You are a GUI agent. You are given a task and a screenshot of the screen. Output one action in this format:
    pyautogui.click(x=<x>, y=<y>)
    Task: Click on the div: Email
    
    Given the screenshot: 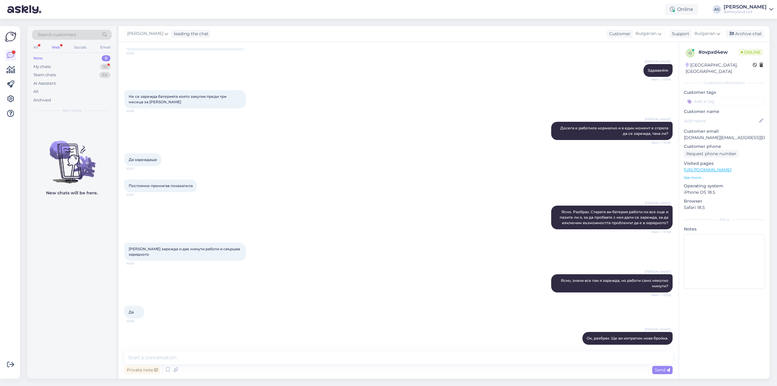 What is the action you would take?
    pyautogui.click(x=105, y=47)
    